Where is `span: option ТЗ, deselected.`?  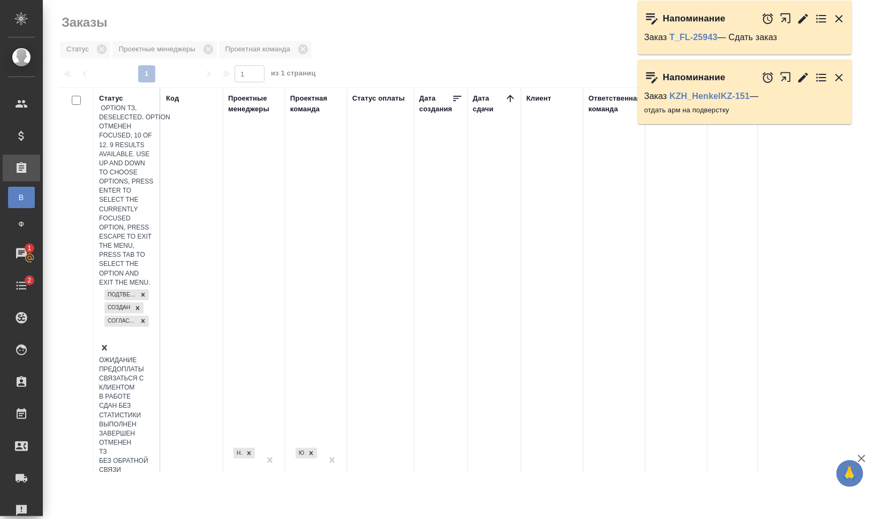 span: option ТЗ, deselected. is located at coordinates (121, 112).